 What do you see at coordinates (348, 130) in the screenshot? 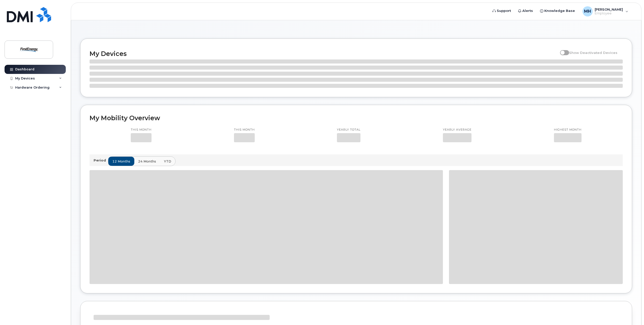
I see `p: Yearly total` at bounding box center [348, 130].